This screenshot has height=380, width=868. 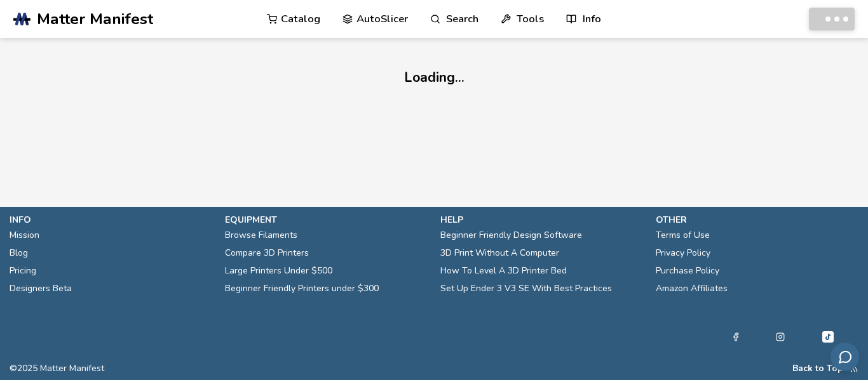 I want to click on a: RSS Feed, so click(x=854, y=369).